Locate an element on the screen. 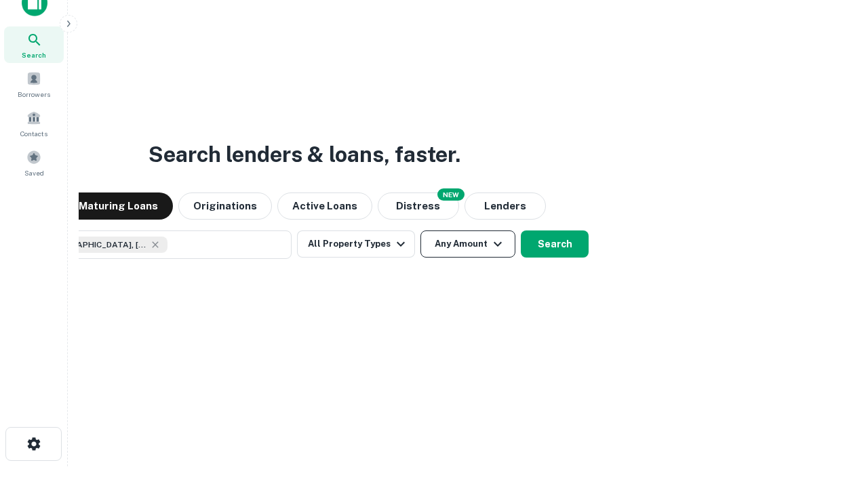 This screenshot has height=488, width=868. span: Contacts is located at coordinates (33, 134).